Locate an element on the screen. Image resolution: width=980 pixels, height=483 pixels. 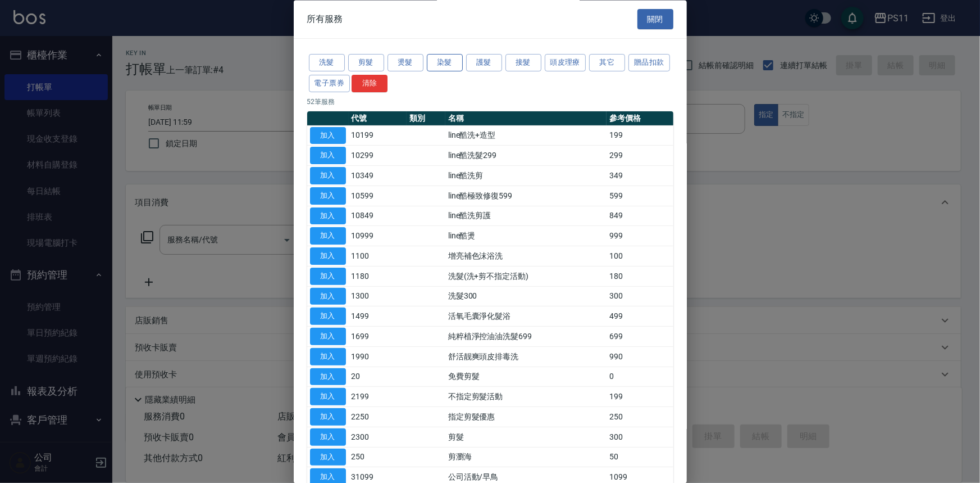
td: 剪瀏海 is located at coordinates (526, 457).